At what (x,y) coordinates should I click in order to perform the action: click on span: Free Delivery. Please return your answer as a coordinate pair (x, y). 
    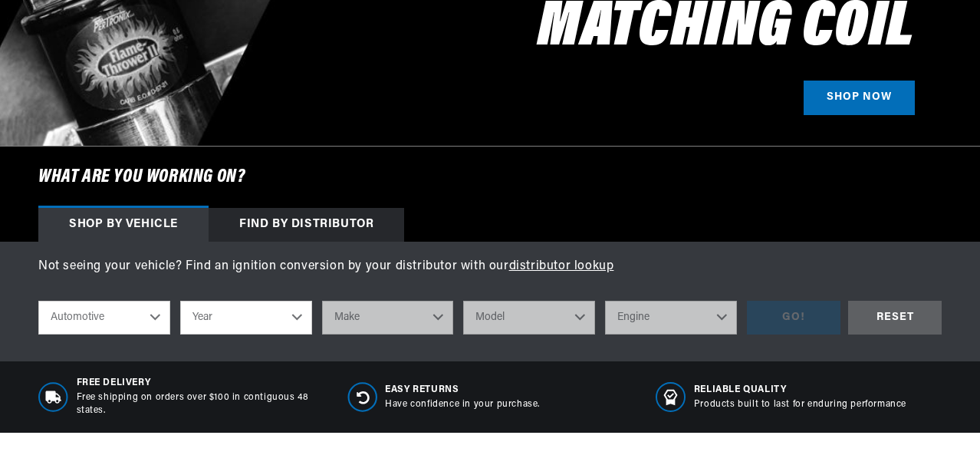
    Looking at the image, I should click on (200, 383).